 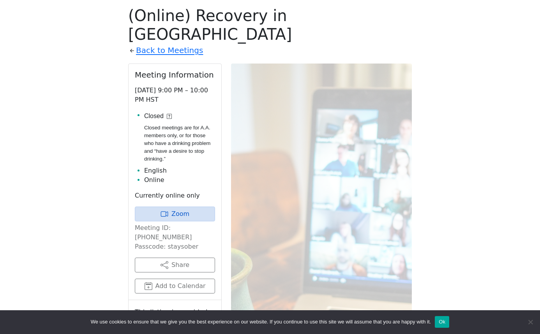 What do you see at coordinates (169, 50) in the screenshot?
I see `a: Back to Meetings` at bounding box center [169, 50].